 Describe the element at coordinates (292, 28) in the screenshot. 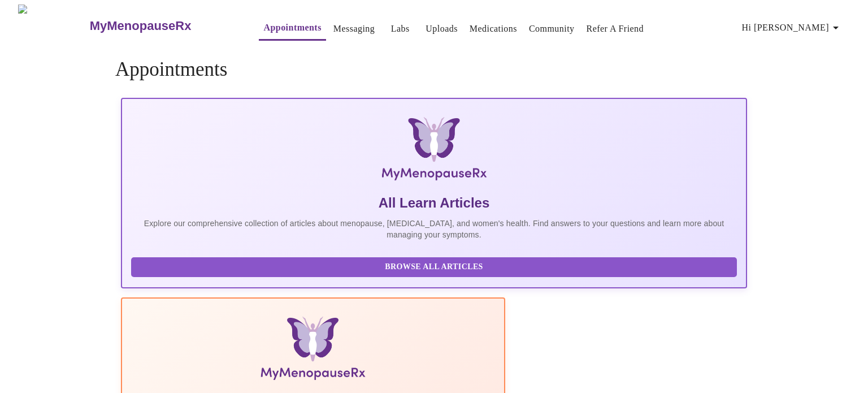

I see `a: Appointments` at that location.